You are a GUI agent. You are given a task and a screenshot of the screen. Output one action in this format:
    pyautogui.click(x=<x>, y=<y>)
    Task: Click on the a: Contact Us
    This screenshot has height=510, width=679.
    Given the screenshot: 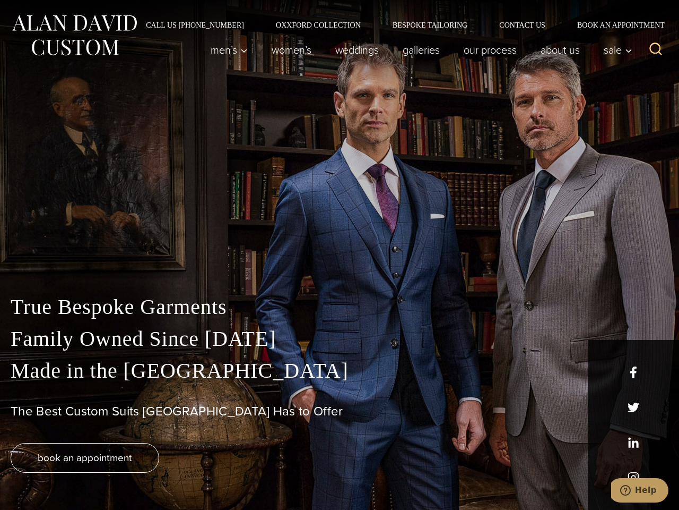 What is the action you would take?
    pyautogui.click(x=522, y=25)
    